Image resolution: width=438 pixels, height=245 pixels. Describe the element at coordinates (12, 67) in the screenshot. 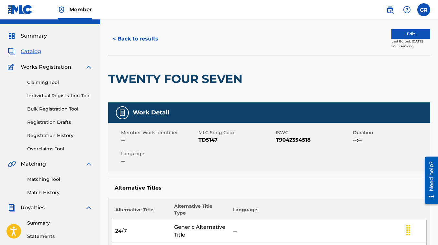

I see `img: Works Registration` at that location.